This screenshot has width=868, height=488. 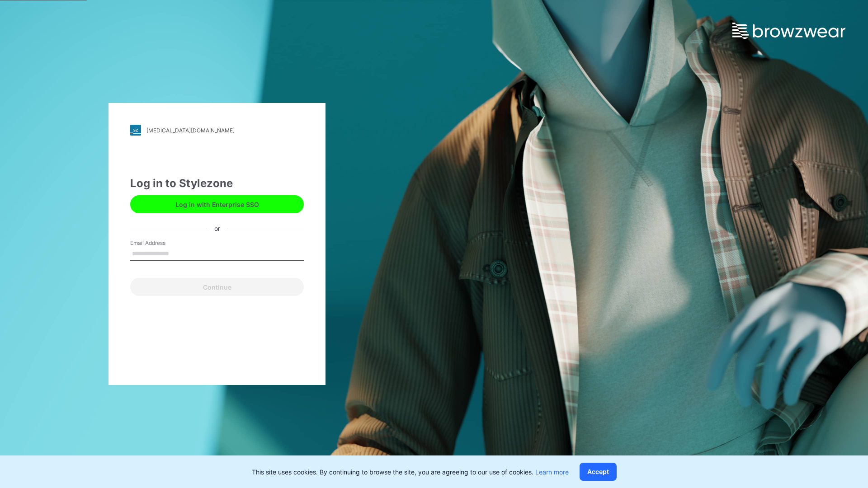 What do you see at coordinates (217, 184) in the screenshot?
I see `div: Log in to Stylezone` at bounding box center [217, 184].